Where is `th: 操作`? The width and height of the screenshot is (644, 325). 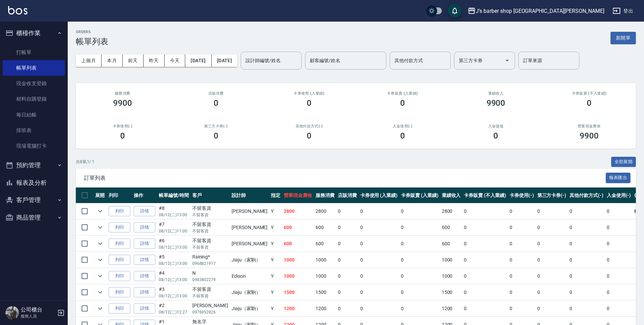 th: 操作 is located at coordinates (145, 196).